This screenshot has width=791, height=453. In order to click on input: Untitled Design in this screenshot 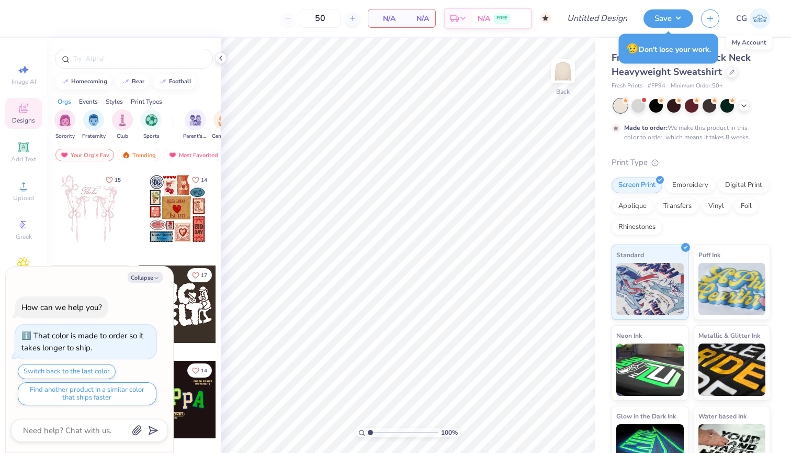, I will do `click(597, 18)`.